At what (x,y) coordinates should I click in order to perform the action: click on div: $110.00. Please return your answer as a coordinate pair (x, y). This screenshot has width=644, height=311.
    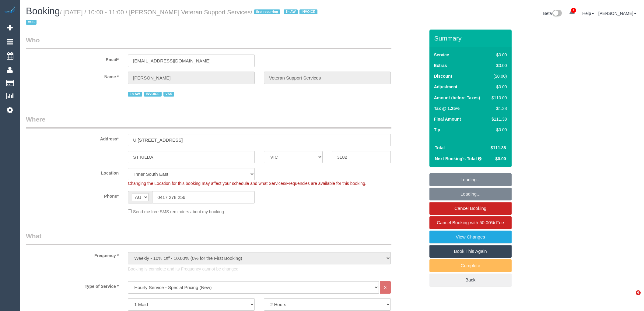
    Looking at the image, I should click on (498, 98).